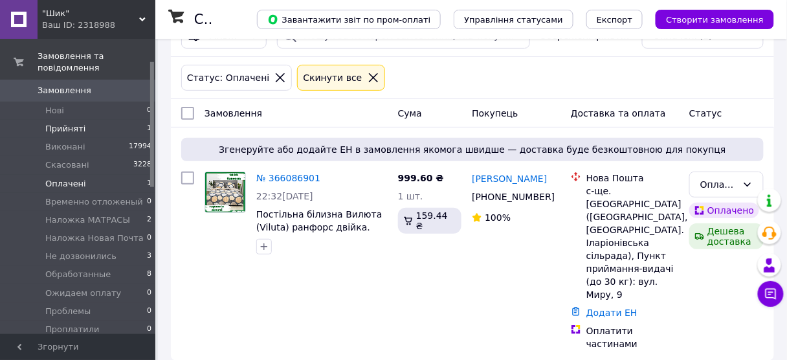 The height and width of the screenshot is (360, 787). I want to click on span: Наложка Новая Почта, so click(95, 238).